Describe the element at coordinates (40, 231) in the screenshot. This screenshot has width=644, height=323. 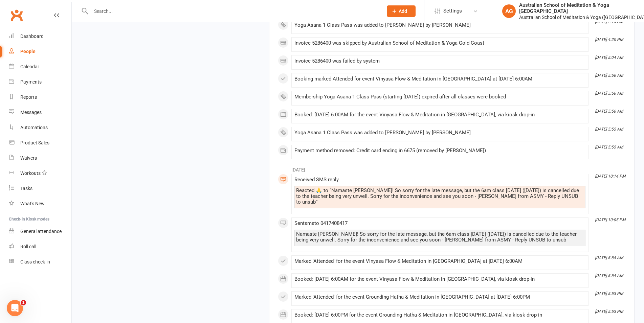
I see `a: General attendance kiosk mode` at that location.